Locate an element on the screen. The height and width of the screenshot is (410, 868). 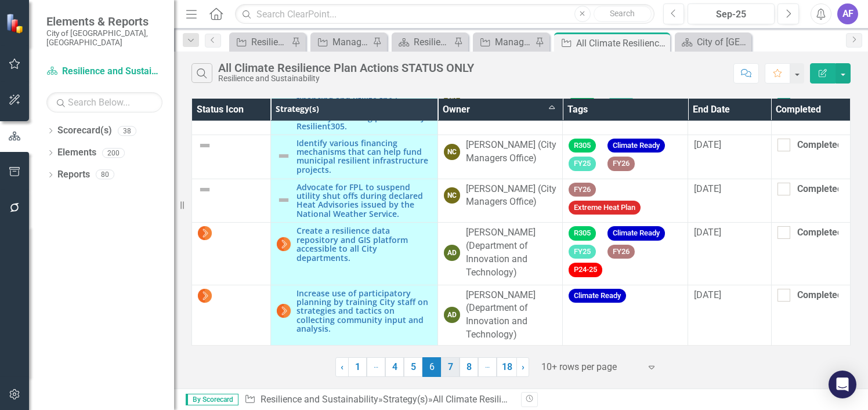
a: 1 is located at coordinates (358, 367).